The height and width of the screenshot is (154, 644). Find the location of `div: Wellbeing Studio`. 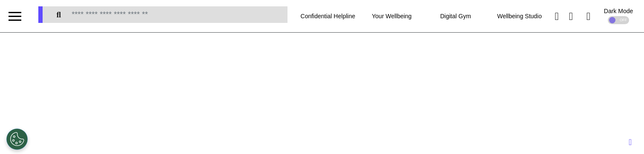

div: Wellbeing Studio is located at coordinates (519, 16).